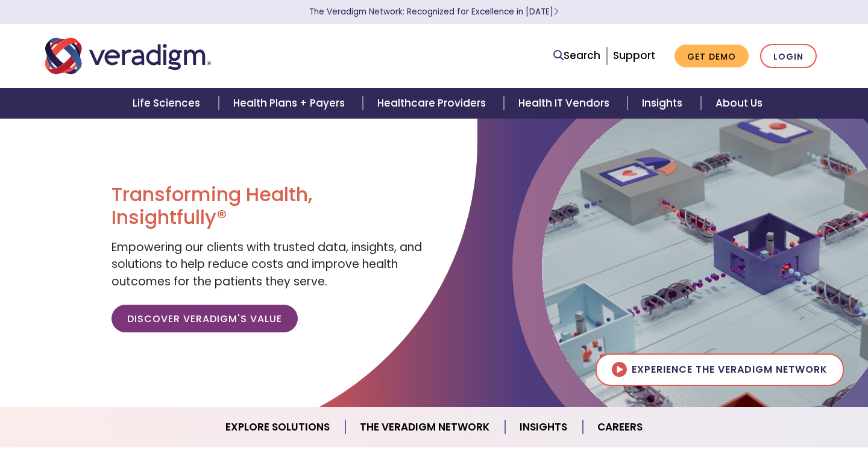 The image size is (868, 454). What do you see at coordinates (425, 427) in the screenshot?
I see `a: The Veradigm Network` at bounding box center [425, 427].